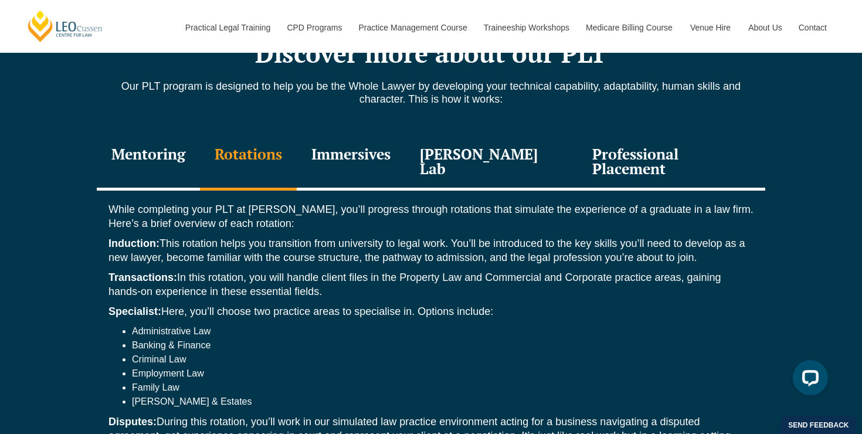 The image size is (862, 434). Describe the element at coordinates (227, 28) in the screenshot. I see `a: Practical Legal Training` at that location.